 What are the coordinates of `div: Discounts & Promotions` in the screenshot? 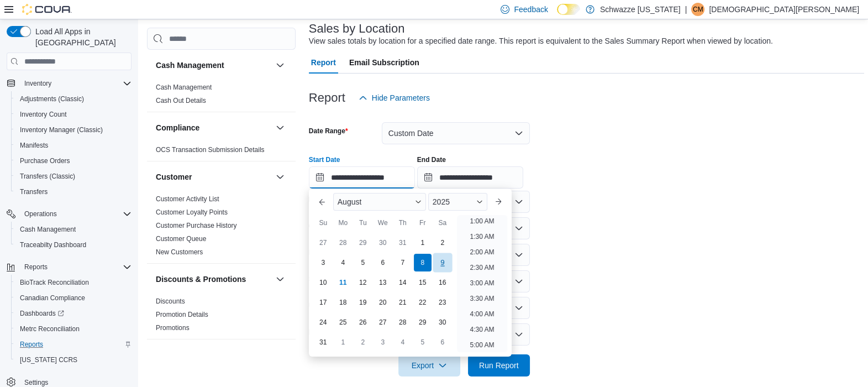 It's located at (221, 317).